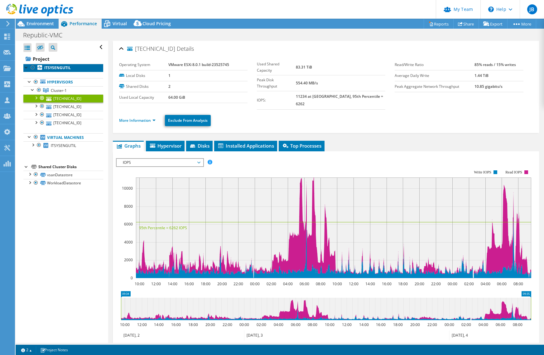  What do you see at coordinates (63, 183) in the screenshot?
I see `a: WorkloadDatastore` at bounding box center [63, 183].